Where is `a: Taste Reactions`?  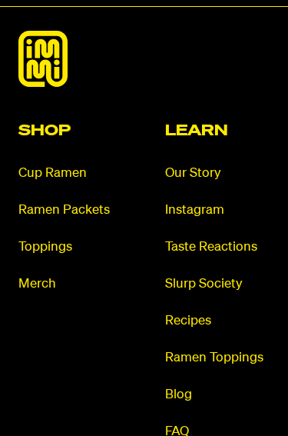 a: Taste Reactions is located at coordinates (217, 247).